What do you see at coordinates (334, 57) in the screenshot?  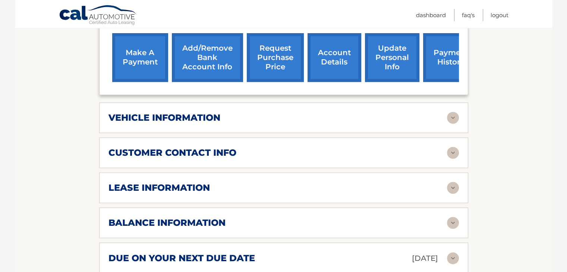 I see `a: account details` at bounding box center [334, 57].